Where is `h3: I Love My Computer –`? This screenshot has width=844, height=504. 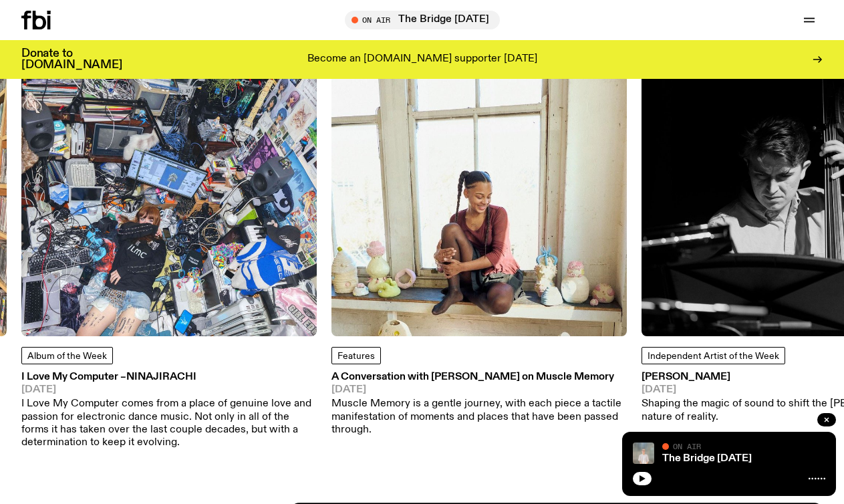 h3: I Love My Computer – is located at coordinates (169, 377).